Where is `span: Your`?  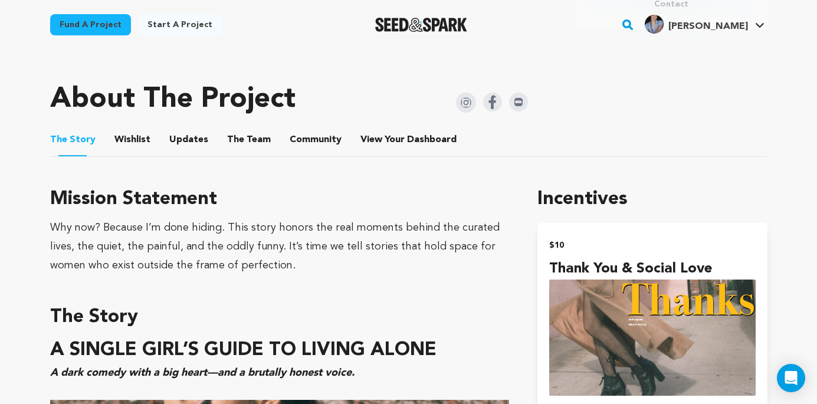
span: Your is located at coordinates (409, 140).